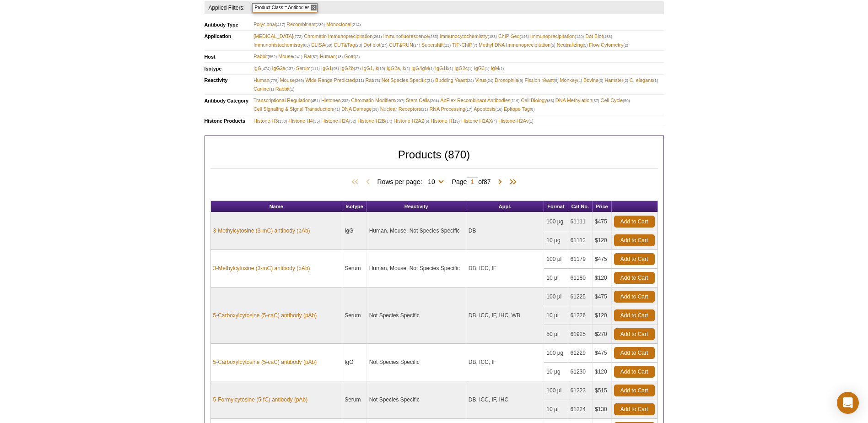  Describe the element at coordinates (463, 68) in the screenshot. I see `span: IgG2c` at that location.